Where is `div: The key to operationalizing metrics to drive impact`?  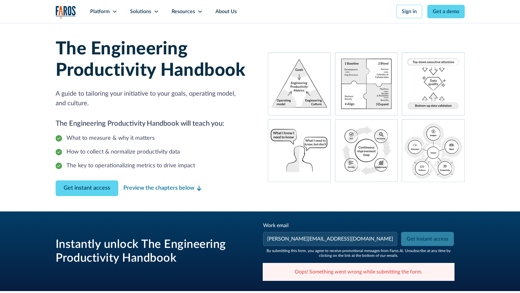 div: The key to operationalizing metrics to drive impact is located at coordinates (131, 165).